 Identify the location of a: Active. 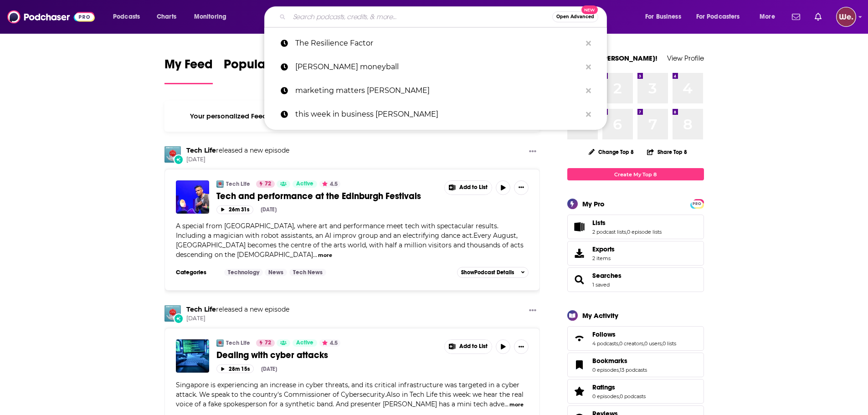
(305, 342).